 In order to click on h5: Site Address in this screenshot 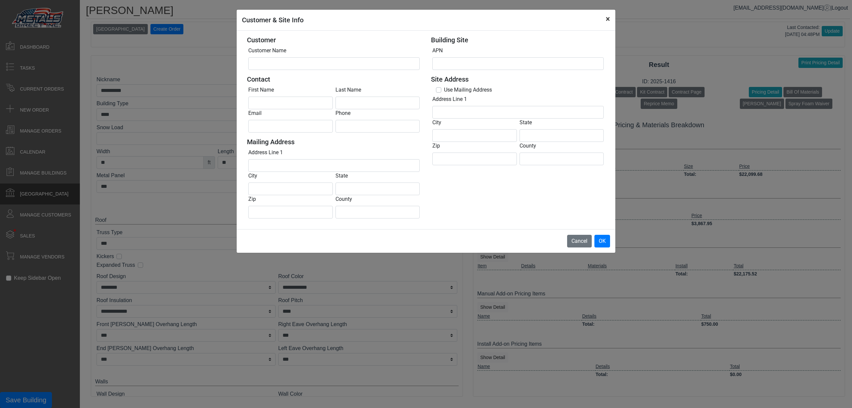, I will do `click(518, 79)`.